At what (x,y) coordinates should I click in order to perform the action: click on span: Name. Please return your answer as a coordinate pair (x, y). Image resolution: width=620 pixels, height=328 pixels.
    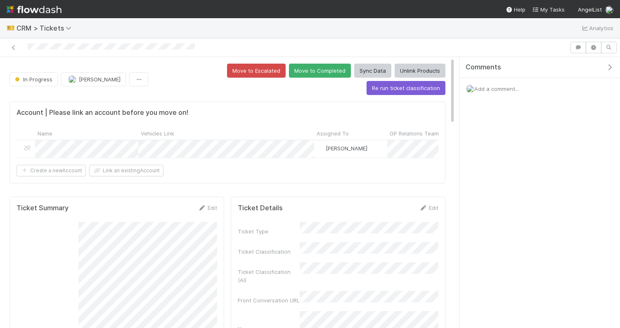
    Looking at the image, I should click on (45, 133).